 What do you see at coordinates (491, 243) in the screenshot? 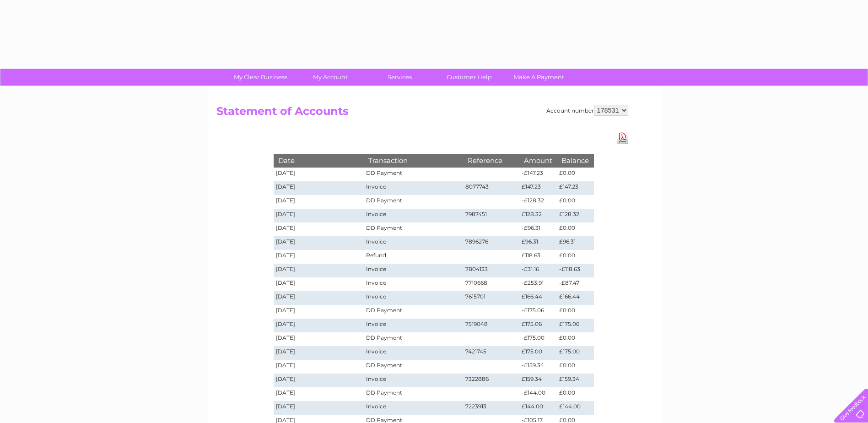
I see `td: 7896276` at bounding box center [491, 243].